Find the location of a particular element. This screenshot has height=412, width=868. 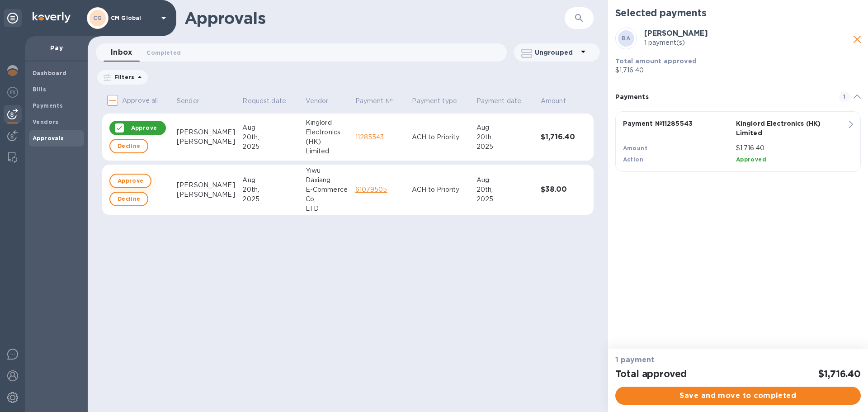

span: Approve is located at coordinates (130, 181).